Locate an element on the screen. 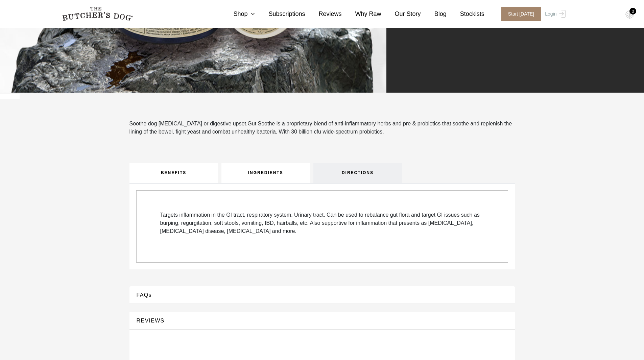  button: FAQs is located at coordinates (322, 295).